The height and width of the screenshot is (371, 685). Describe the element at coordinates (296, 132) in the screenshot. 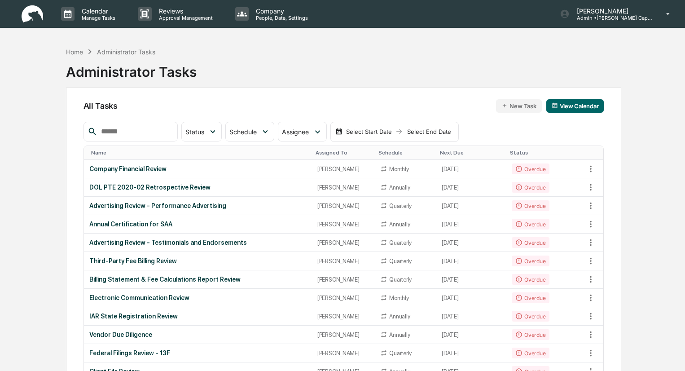

I see `span: Assignee` at that location.